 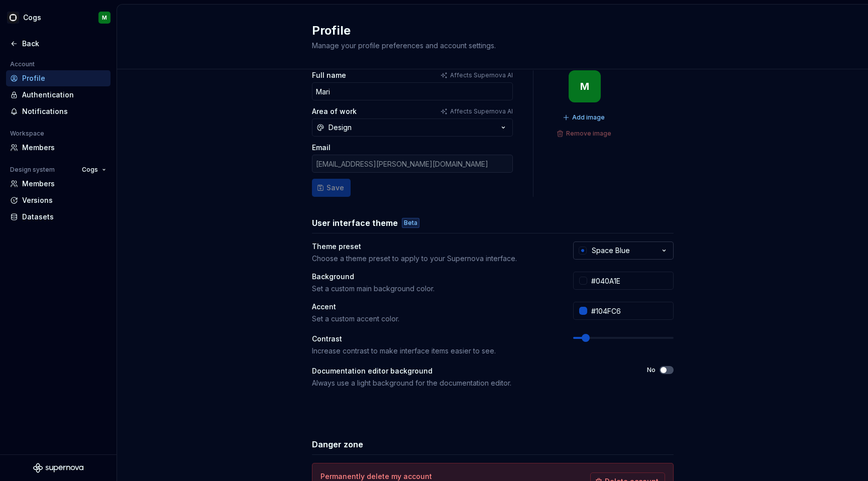 I want to click on div: Versions, so click(x=64, y=200).